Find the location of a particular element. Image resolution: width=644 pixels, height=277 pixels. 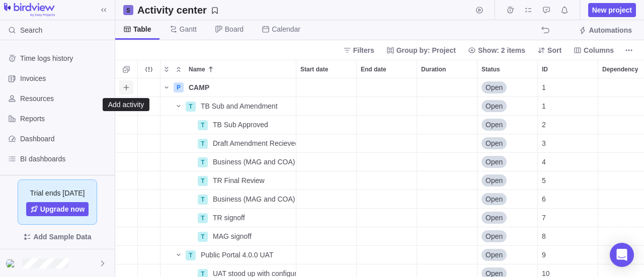

span: Dashboard is located at coordinates (66, 138).